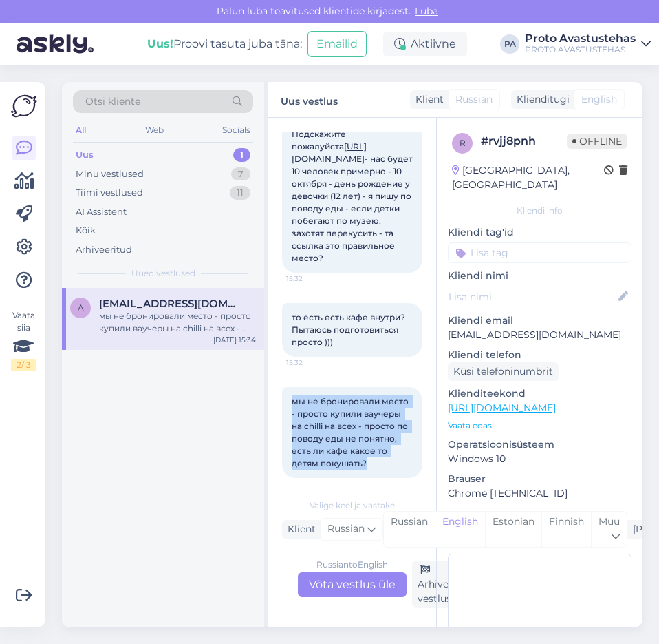 This screenshot has height=644, width=659. Describe the element at coordinates (540, 459) in the screenshot. I see `p: Windows 10` at that location.